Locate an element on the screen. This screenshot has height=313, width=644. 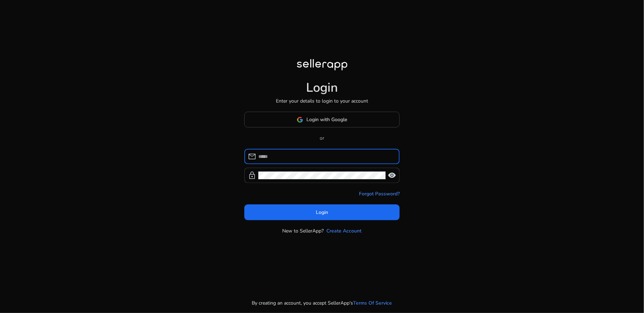
p: Enter your details to login to your account is located at coordinates (322, 101).